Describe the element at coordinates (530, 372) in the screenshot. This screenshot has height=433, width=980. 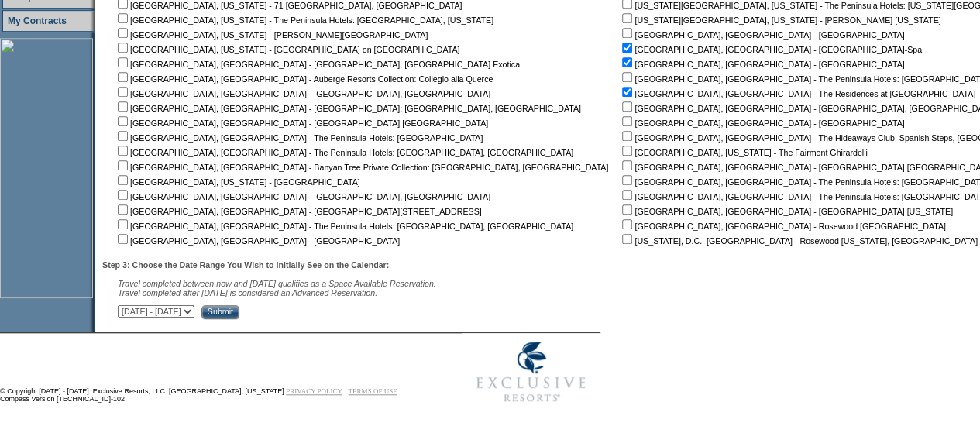
I see `img: Exclusive Resorts` at that location.